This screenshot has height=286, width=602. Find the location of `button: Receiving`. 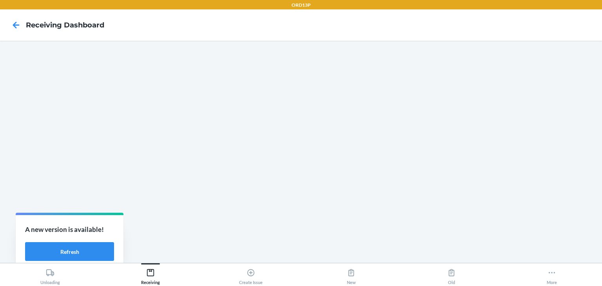

button: Receiving is located at coordinates (151, 274).